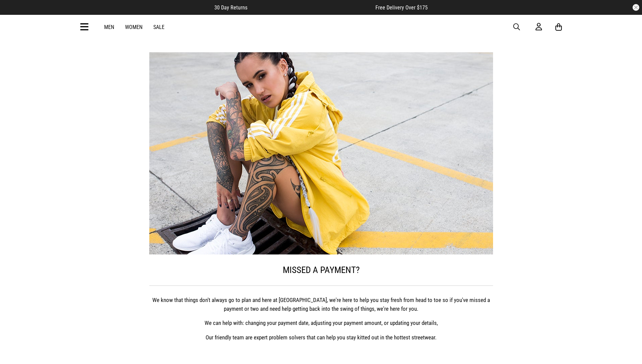 The height and width of the screenshot is (364, 642). What do you see at coordinates (401, 7) in the screenshot?
I see `span: Free Delivery Over $175` at bounding box center [401, 7].